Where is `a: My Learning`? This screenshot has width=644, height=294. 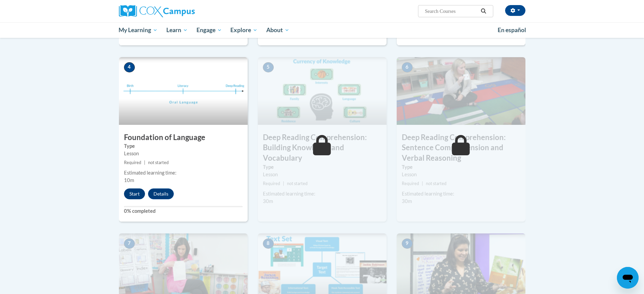 a: My Learning is located at coordinates (138, 30).